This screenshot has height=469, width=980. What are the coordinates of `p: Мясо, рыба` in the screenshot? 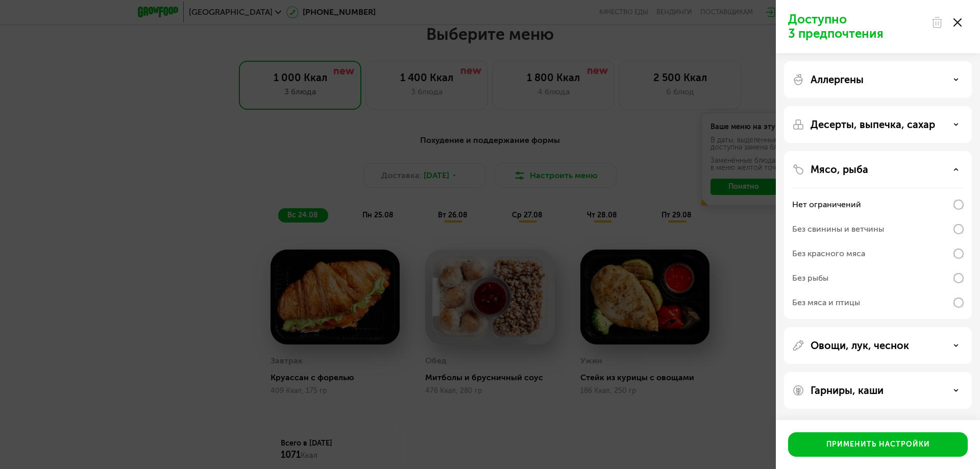 It's located at (839, 170).